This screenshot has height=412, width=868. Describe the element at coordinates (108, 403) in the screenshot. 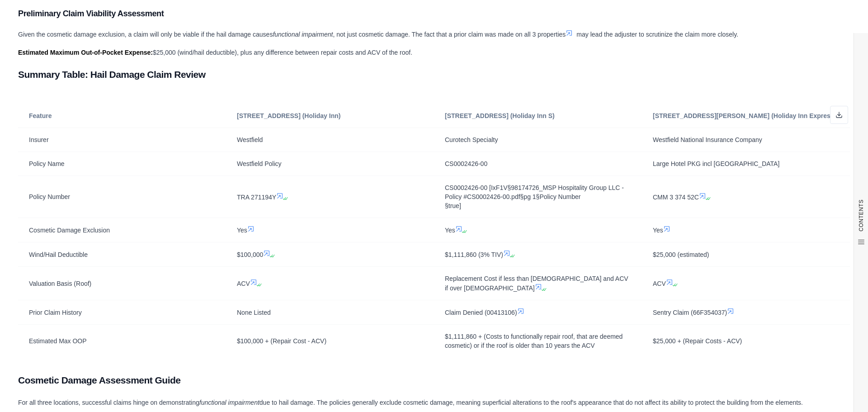

I see `span: For all three locations, successful claims hinge on demonstrating` at that location.